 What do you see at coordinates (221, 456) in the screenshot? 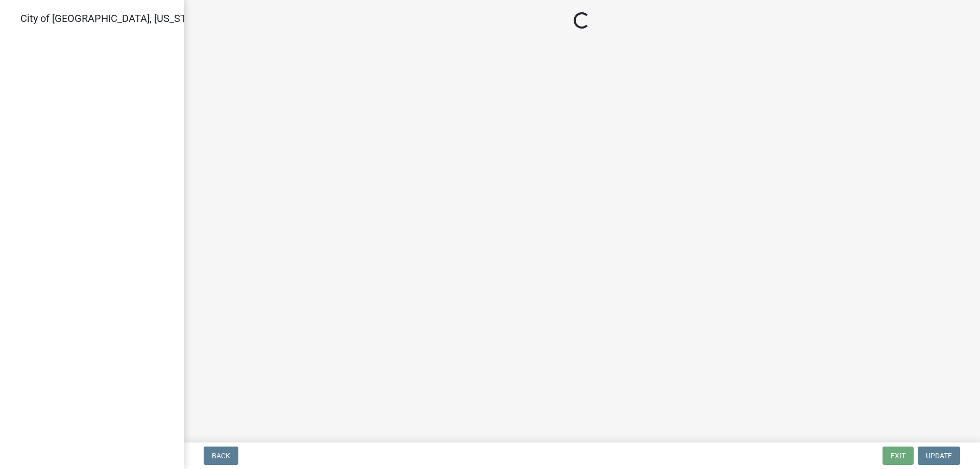
I see `span: Back` at bounding box center [221, 456].